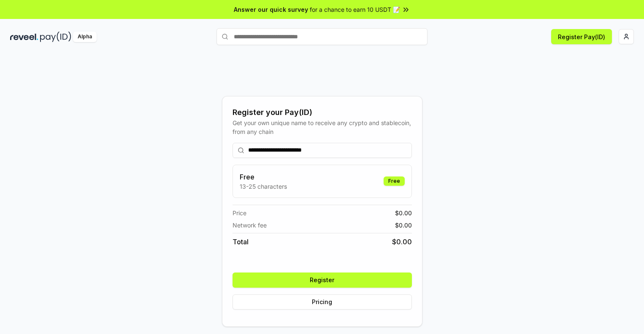  Describe the element at coordinates (263, 186) in the screenshot. I see `p: 13-25 characters` at that location.